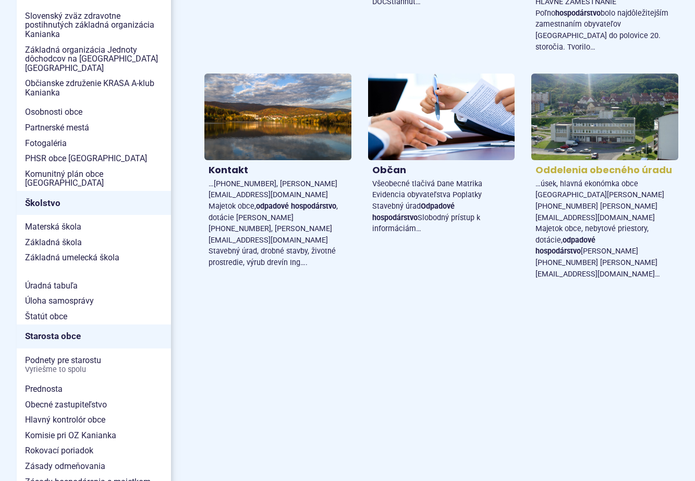  Describe the element at coordinates (94, 316) in the screenshot. I see `a: Štatút obce` at that location.